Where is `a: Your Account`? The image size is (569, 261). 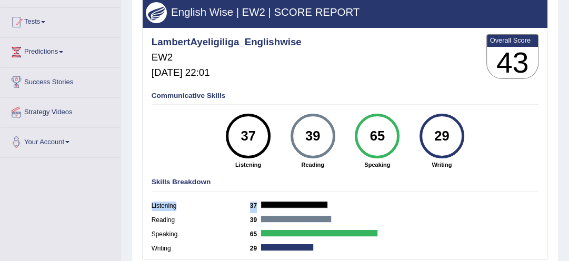
a: Your Account is located at coordinates (61, 141).